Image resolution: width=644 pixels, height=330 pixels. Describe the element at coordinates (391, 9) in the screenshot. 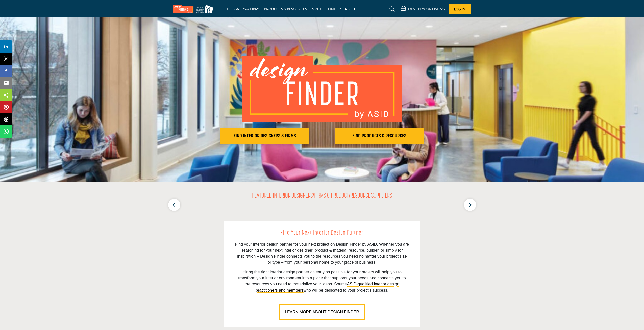

I see `a: Search` at that location.